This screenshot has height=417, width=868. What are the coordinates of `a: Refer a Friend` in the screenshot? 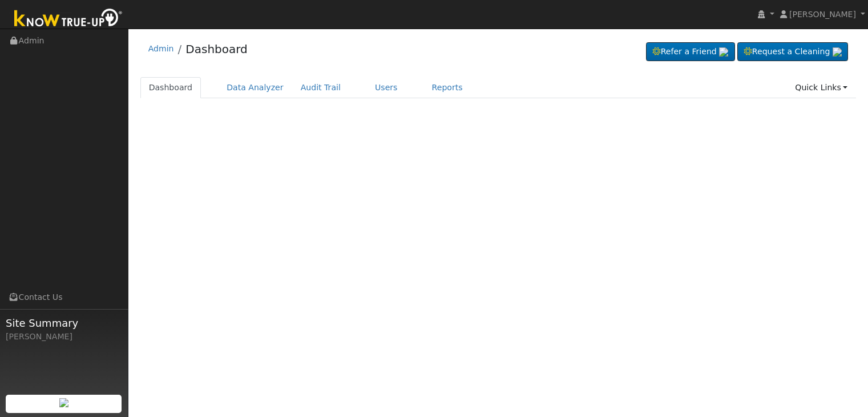 It's located at (690, 52).